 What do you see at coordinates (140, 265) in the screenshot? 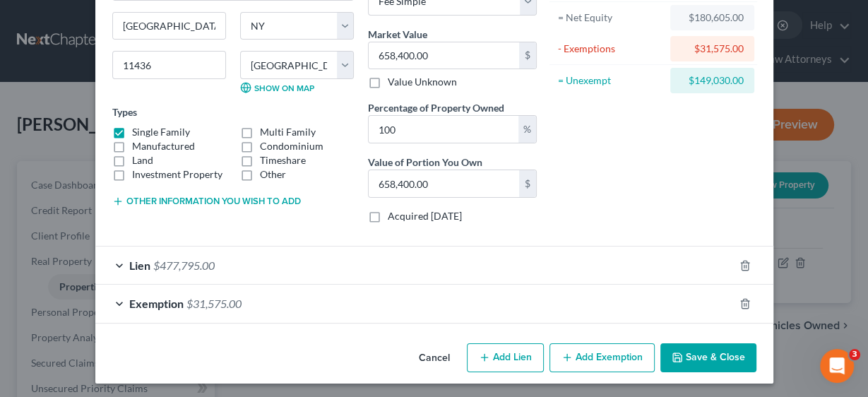
I see `span: Lien` at bounding box center [140, 265].